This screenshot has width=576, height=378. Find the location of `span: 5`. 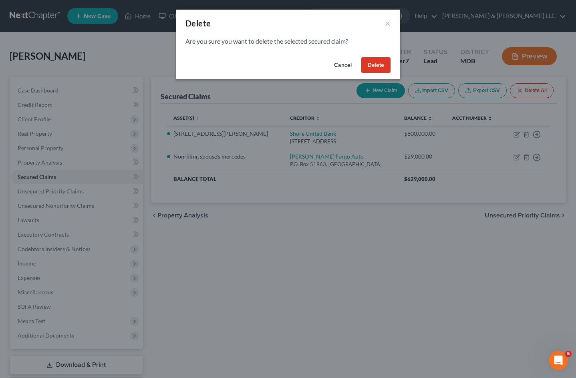

span: 5 is located at coordinates (568, 354).